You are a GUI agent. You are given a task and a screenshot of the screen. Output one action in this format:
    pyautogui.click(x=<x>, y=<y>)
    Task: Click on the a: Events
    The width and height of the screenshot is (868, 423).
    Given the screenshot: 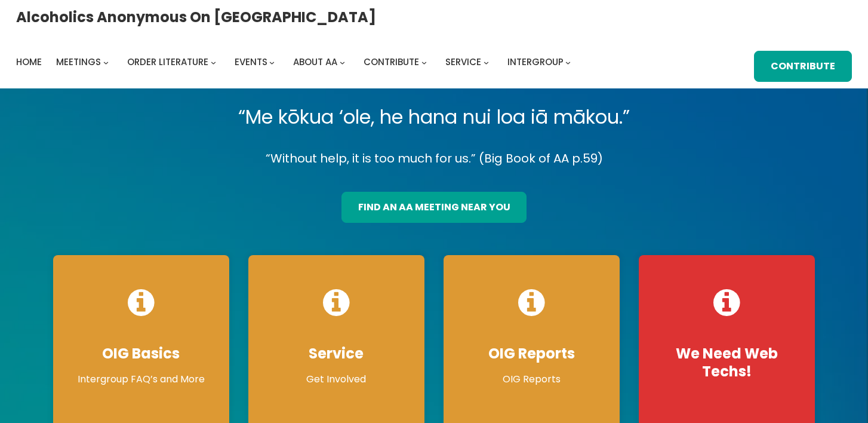 What is the action you would take?
    pyautogui.click(x=251, y=62)
    